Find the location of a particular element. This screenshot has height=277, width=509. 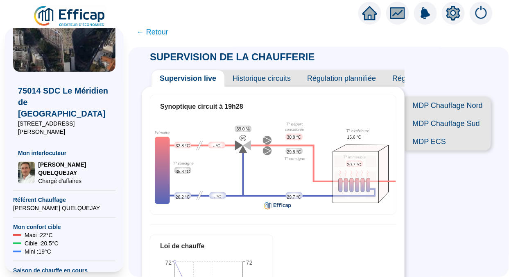

span: ← Retour is located at coordinates (152, 32).